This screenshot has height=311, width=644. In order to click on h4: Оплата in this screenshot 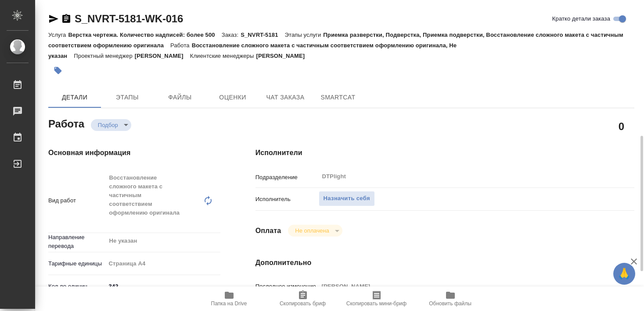, I will do `click(268, 231)`.